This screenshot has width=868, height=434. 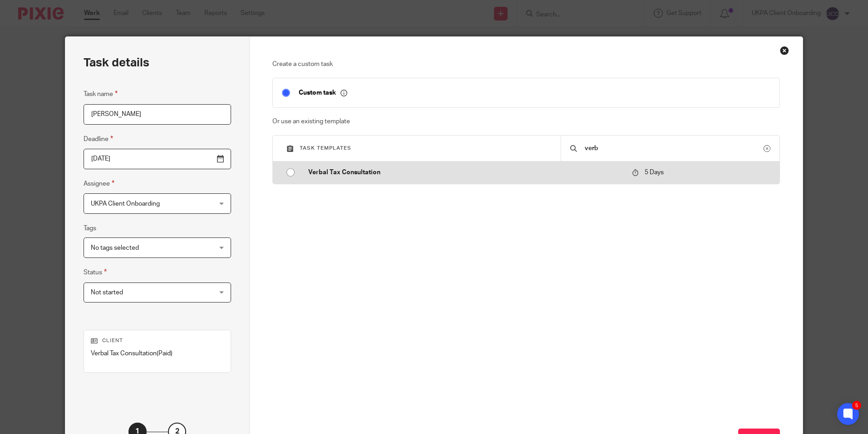 What do you see at coordinates (785, 50) in the screenshot?
I see `div: Close this dialog window` at bounding box center [785, 50].